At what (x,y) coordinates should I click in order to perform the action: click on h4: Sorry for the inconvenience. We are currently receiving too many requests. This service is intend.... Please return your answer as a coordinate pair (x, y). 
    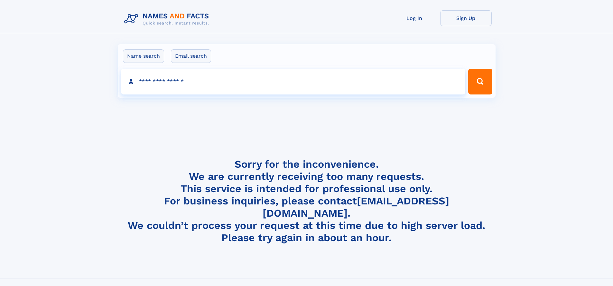
    Looking at the image, I should click on (307, 201).